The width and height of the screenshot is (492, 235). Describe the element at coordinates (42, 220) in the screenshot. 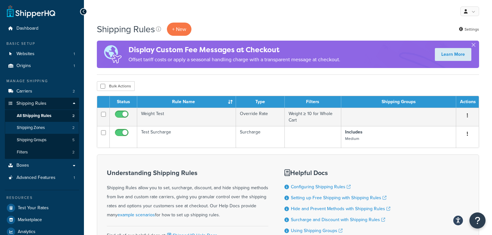

I see `a: Marketplace` at that location.